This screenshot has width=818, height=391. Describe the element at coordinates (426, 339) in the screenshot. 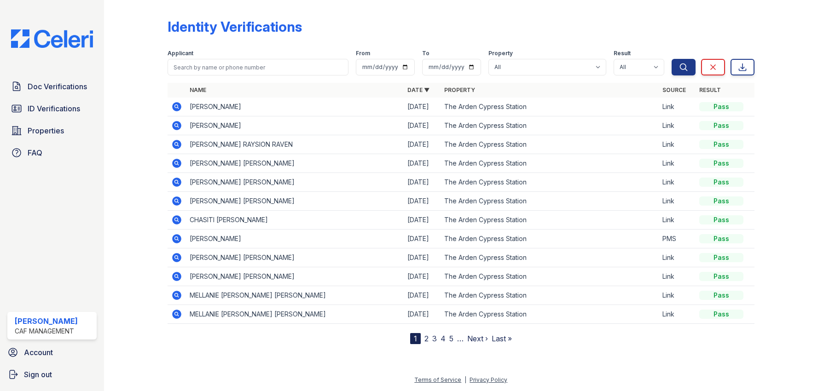

I see `a: 2` at that location.